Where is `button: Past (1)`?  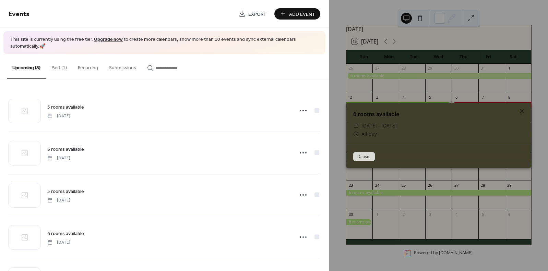
button: Past (1) is located at coordinates (59, 66).